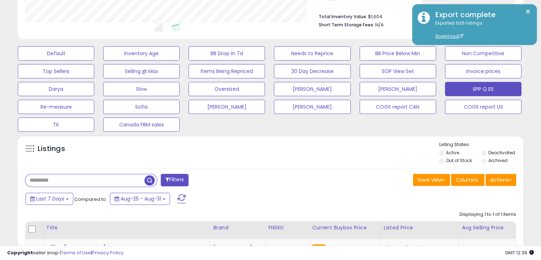 The width and height of the screenshot is (541, 260). I want to click on div: Displaying 1 to 1 of 1 items, so click(488, 214).